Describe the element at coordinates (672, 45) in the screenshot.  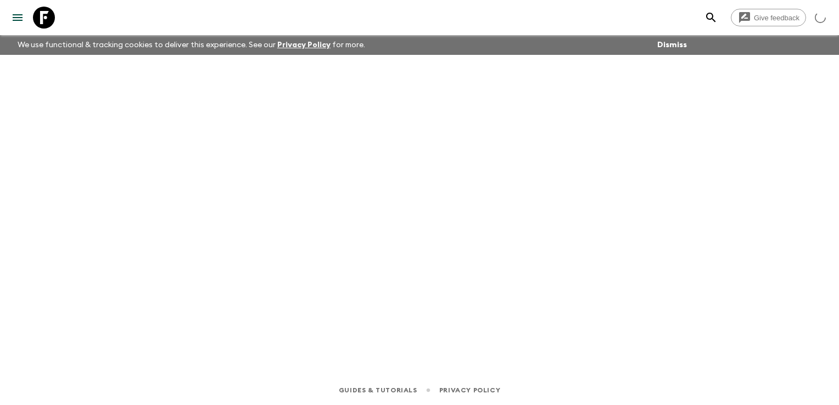
I see `button: Dismiss` at that location.